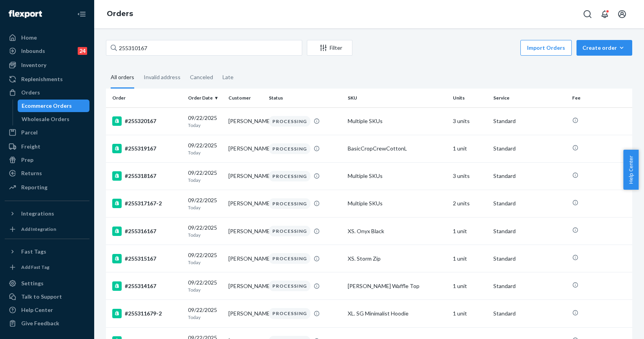 The image size is (644, 339). Describe the element at coordinates (47, 146) in the screenshot. I see `a: Freight` at that location.